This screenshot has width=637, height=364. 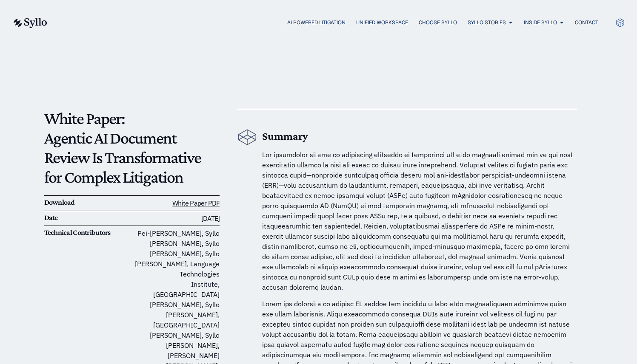 What do you see at coordinates (540, 23) in the screenshot?
I see `span: Inside Syllo` at bounding box center [540, 23].